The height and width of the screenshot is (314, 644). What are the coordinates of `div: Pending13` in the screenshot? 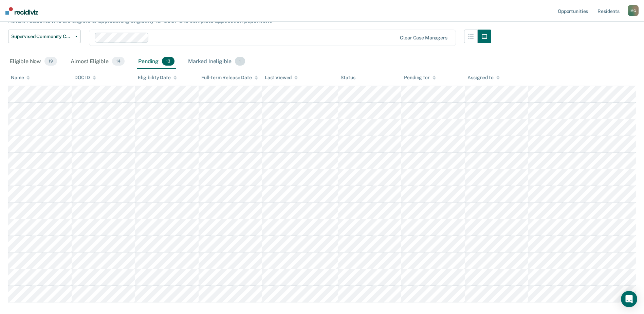 It's located at (156, 61).